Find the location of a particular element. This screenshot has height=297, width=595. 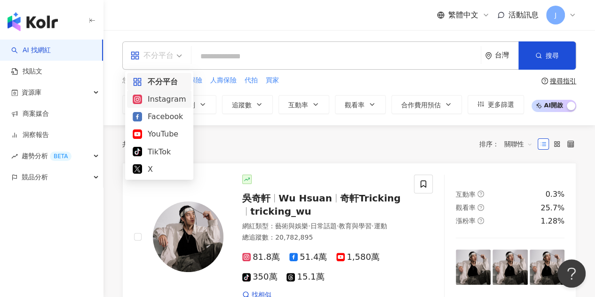

div: BETA is located at coordinates (61, 156).